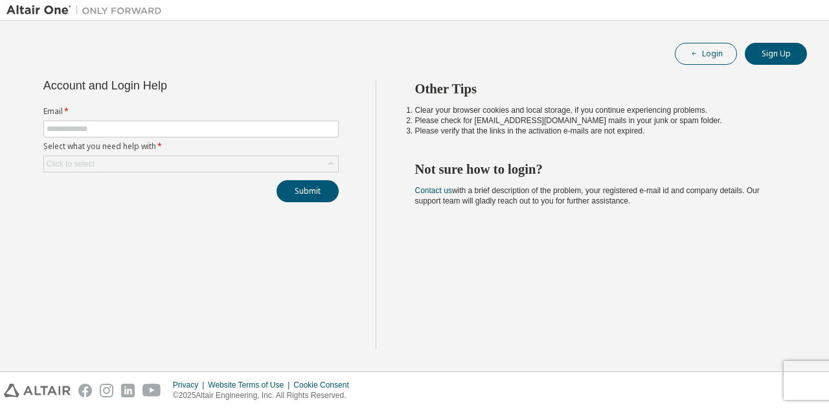 The image size is (829, 409). Describe the element at coordinates (600, 169) in the screenshot. I see `h2: Not sure how to login?` at that location.